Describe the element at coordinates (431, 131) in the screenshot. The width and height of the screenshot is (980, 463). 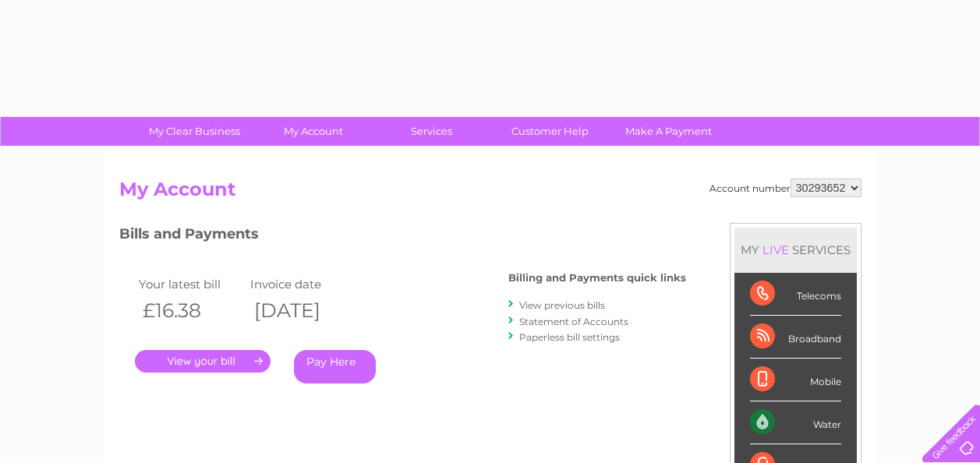
I see `a: Services` at that location.